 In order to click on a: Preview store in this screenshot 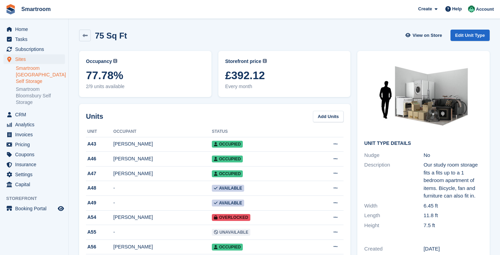, I will do `click(61, 208)`.